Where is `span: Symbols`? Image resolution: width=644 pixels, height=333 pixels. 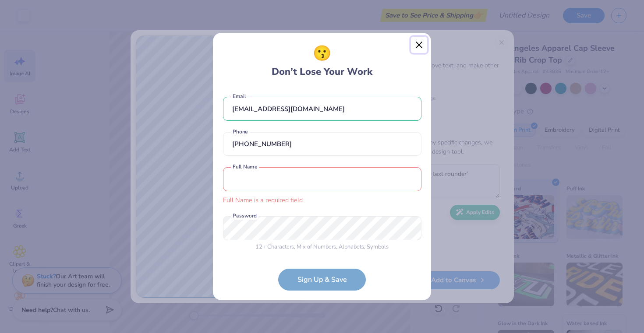
span: Symbols is located at coordinates (378, 247).